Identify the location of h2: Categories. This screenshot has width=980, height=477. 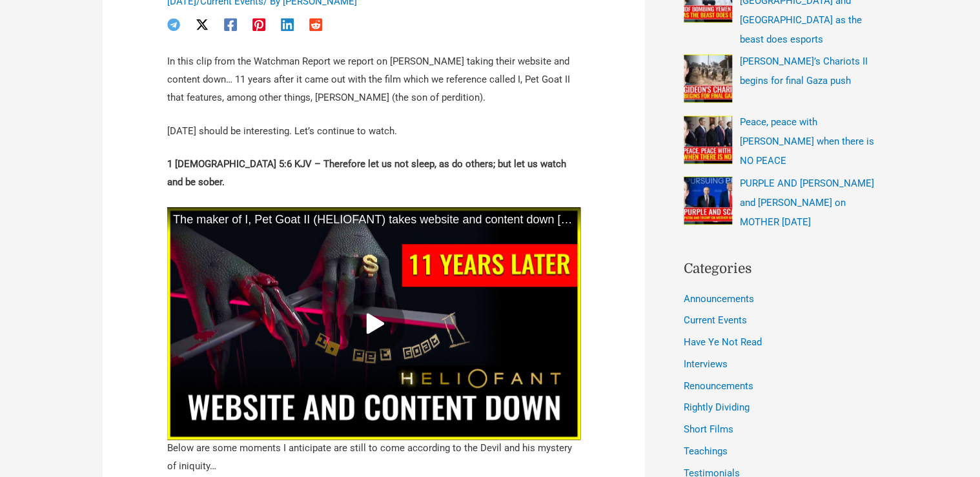
(780, 269).